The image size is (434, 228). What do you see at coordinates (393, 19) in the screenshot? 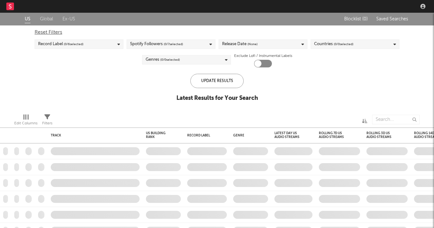
I see `span: Saved Searches` at bounding box center [393, 19].